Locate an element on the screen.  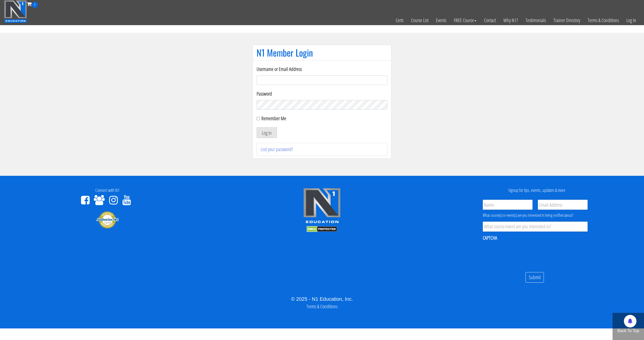
input: Submit is located at coordinates (535, 278).